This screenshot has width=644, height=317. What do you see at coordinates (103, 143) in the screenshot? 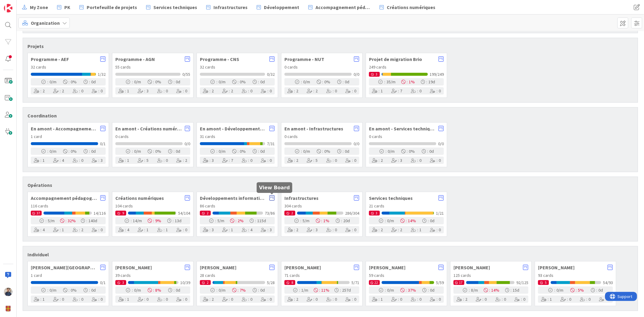
I see `div: 0/1` at bounding box center [103, 143].